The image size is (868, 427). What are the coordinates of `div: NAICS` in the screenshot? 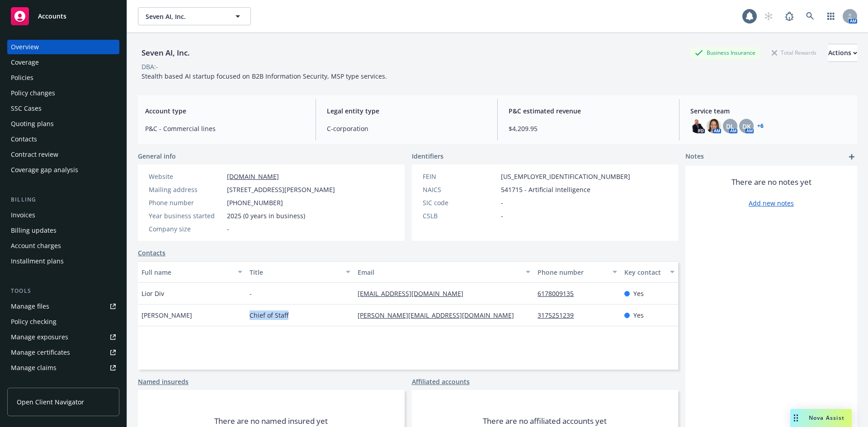 It's located at (460, 189).